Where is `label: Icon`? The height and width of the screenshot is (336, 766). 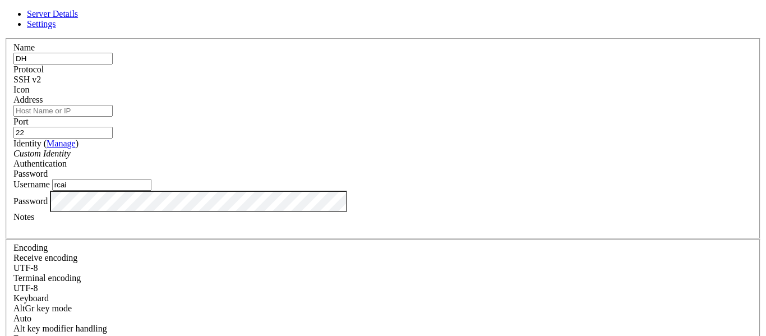 label: Icon is located at coordinates (21, 89).